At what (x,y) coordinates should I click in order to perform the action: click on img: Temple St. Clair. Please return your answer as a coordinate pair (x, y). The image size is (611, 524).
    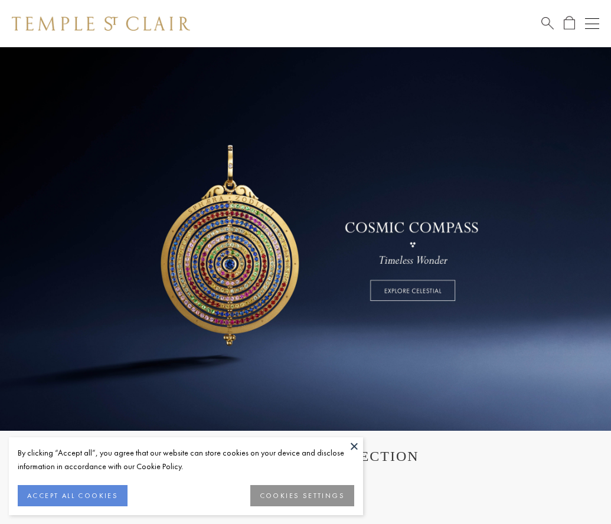
    Looking at the image, I should click on (101, 24).